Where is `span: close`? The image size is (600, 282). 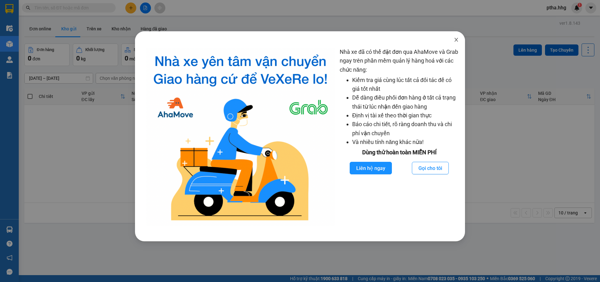
span: close is located at coordinates (456, 40).